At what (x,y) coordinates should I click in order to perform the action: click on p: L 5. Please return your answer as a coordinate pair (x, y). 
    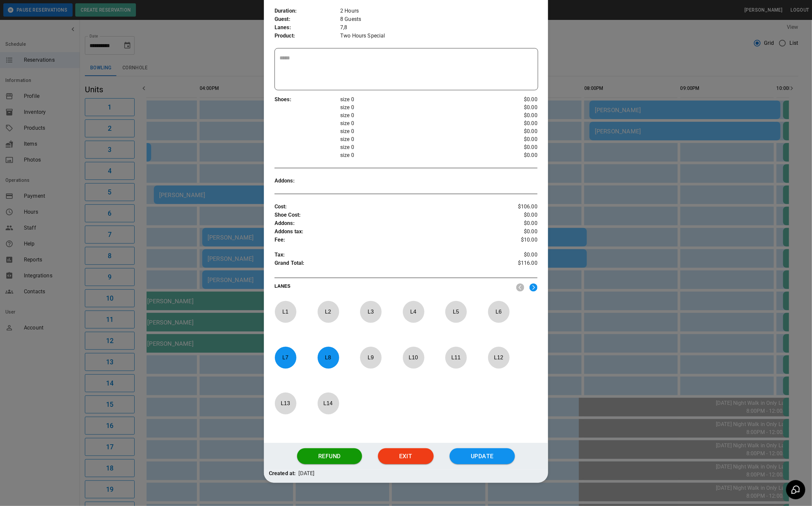
    Looking at the image, I should click on (456, 311).